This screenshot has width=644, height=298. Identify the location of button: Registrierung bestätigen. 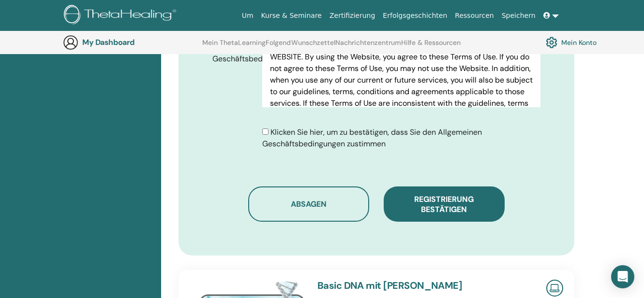
(444, 204).